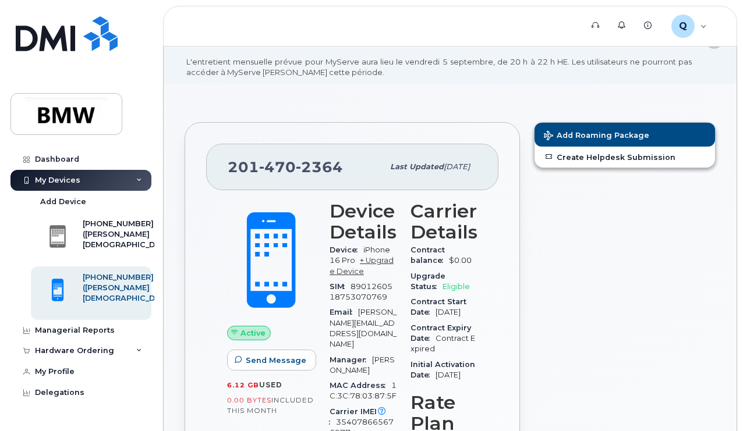 The width and height of the screenshot is (743, 431). What do you see at coordinates (596, 136) in the screenshot?
I see `span: Add Roaming Package` at bounding box center [596, 136].